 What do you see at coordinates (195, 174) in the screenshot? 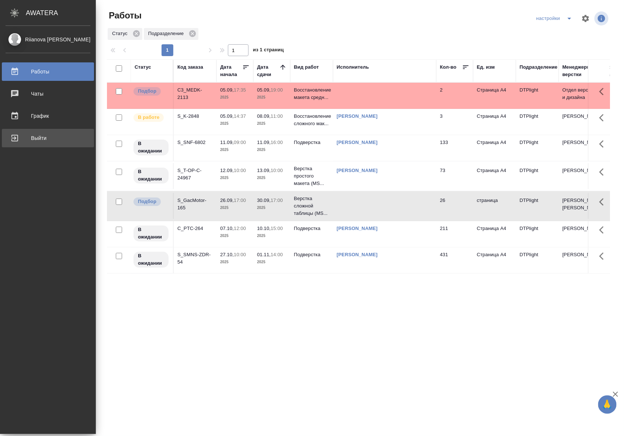
I see `div: S_T-OP-C-24967` at bounding box center [195, 174].